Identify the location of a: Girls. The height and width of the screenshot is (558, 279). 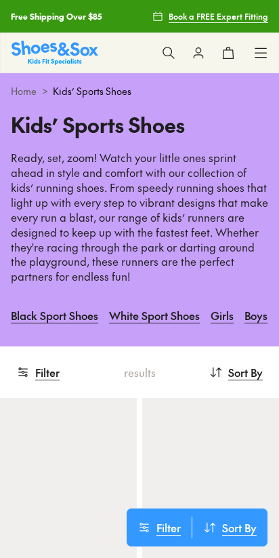
(222, 315).